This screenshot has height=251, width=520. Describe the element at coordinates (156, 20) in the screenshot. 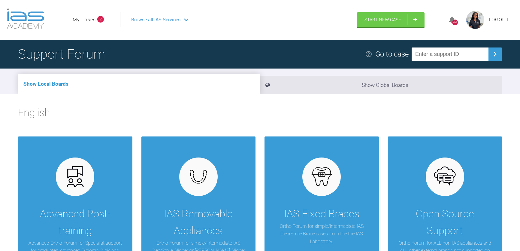

I see `span: Browse all IAS Services` at that location.